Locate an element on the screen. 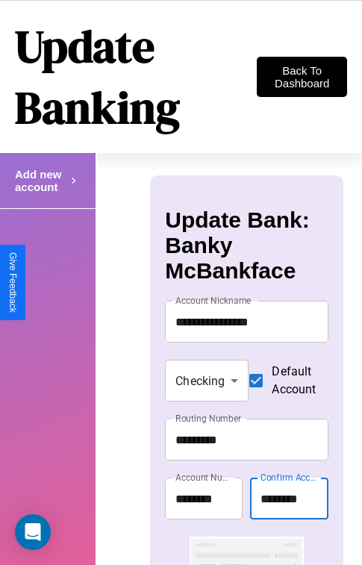 The width and height of the screenshot is (362, 565). div: Give Feedback is located at coordinates (13, 282).